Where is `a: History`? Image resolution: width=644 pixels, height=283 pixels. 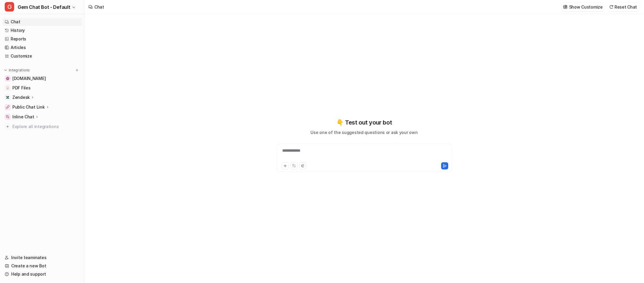
a: History is located at coordinates (42, 31).